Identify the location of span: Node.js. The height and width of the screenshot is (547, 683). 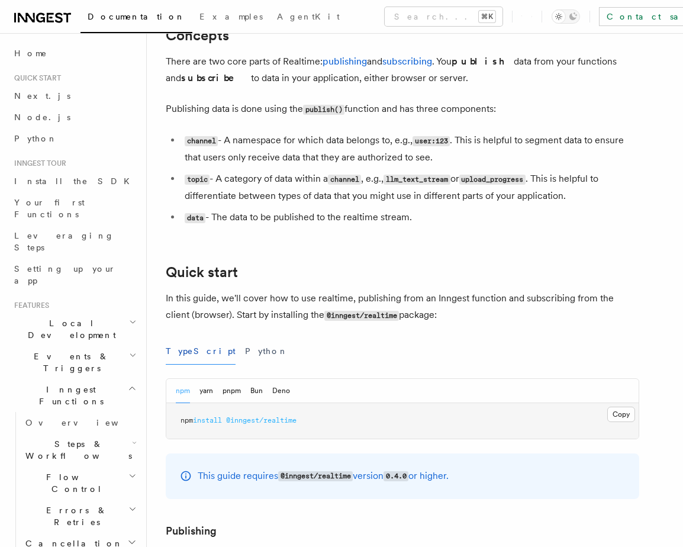
(42, 117).